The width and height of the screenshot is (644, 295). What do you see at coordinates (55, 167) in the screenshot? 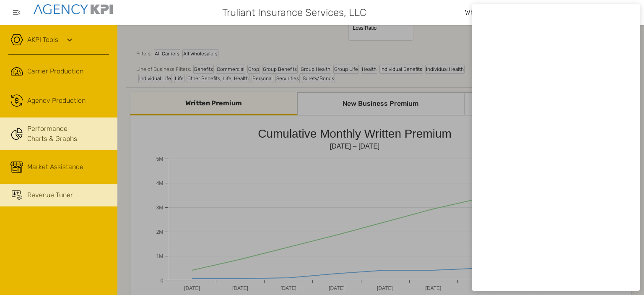
I see `div: Market Assistance` at bounding box center [55, 167].